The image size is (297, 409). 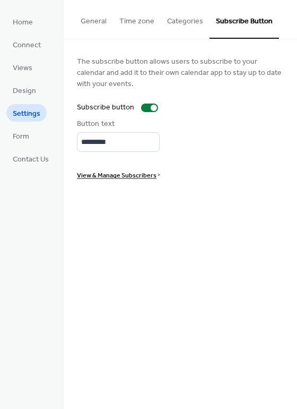 I want to click on span: Form, so click(x=21, y=136).